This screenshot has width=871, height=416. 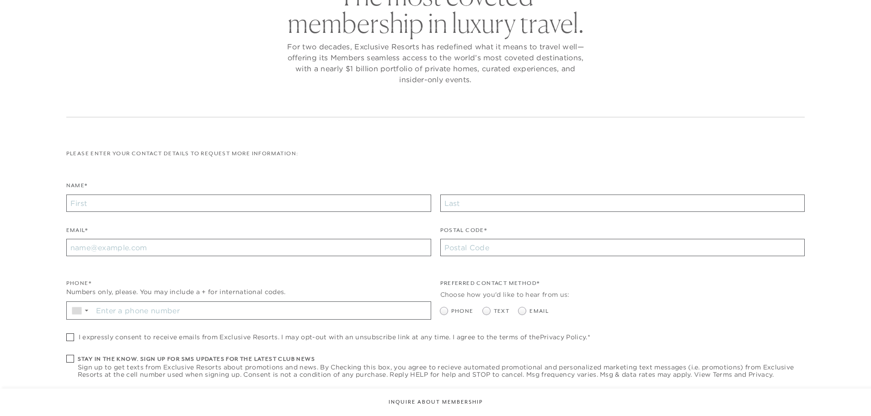 What do you see at coordinates (462, 311) in the screenshot?
I see `span: Phone` at bounding box center [462, 311].